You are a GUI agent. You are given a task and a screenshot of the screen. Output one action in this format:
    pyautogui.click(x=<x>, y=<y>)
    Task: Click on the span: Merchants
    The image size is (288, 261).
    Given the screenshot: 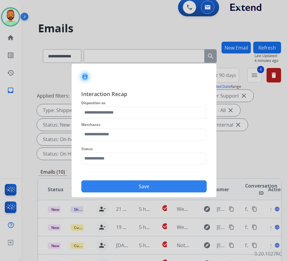 What is the action you would take?
    pyautogui.click(x=144, y=125)
    